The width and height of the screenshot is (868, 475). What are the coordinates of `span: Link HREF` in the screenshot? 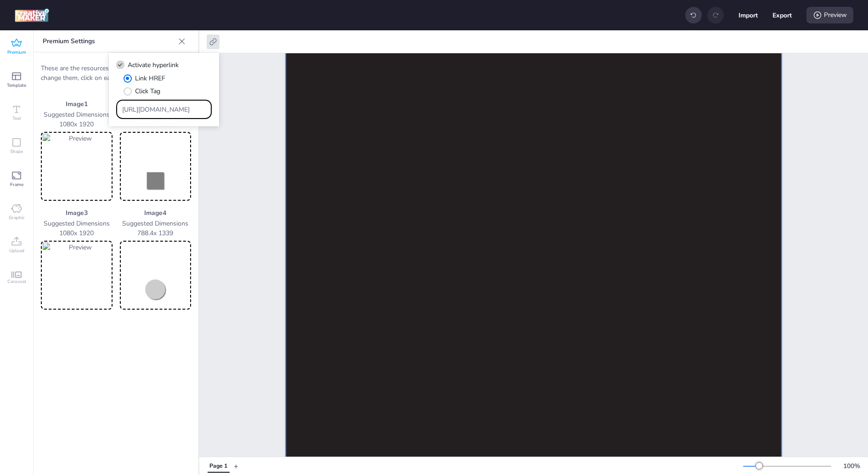 It's located at (150, 78).